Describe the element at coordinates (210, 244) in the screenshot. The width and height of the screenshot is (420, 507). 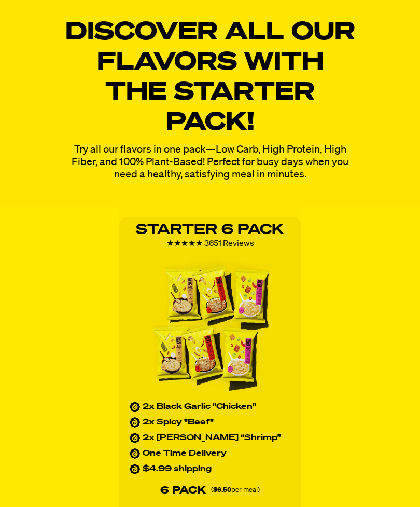
I see `p: ★★★★★ 3651 Reviews` at that location.